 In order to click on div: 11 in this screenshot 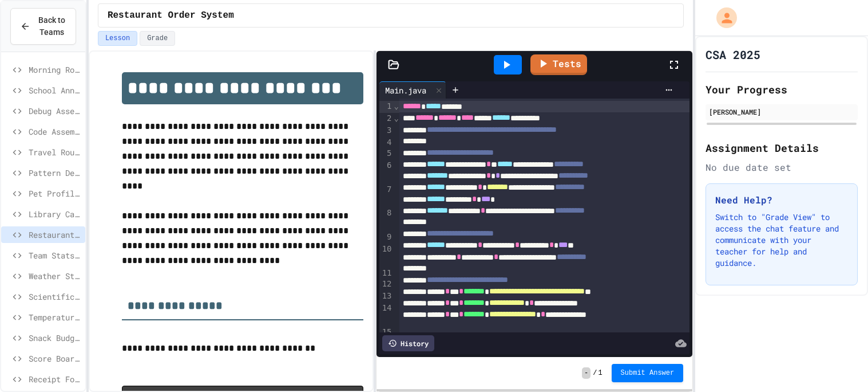, I will do `click(386, 273)`.